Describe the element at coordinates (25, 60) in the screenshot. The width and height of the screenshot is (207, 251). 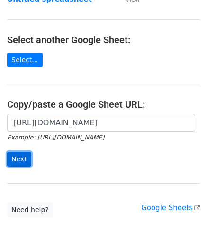
I see `a: Select...` at that location.